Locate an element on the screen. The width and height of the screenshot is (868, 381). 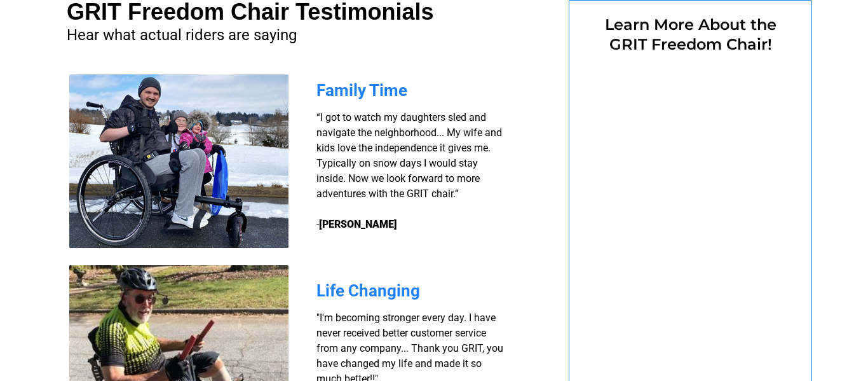
span: “I got to watch my daughters sled and navigate the neighborhood... My wife and kids love the inde... is located at coordinates (409, 170).